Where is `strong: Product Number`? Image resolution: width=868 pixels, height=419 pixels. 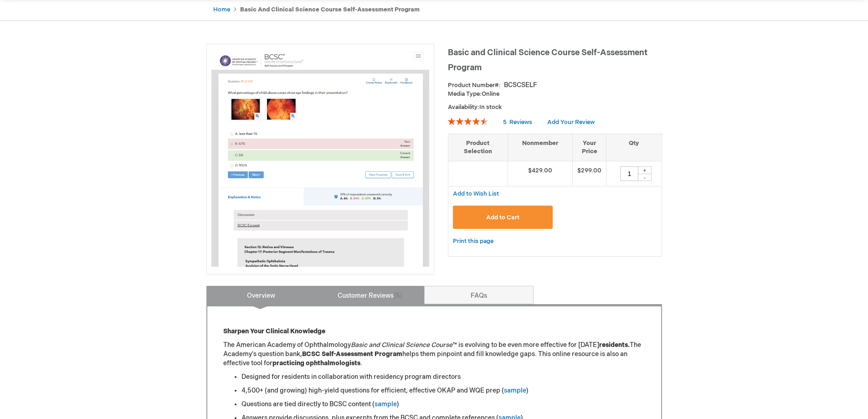 strong: Product Number is located at coordinates (474, 85).